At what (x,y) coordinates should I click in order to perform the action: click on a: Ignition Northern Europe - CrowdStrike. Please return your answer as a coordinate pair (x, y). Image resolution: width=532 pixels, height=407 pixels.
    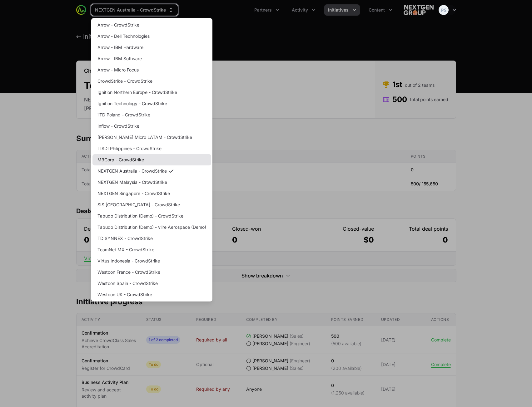
    Looking at the image, I should click on (152, 92).